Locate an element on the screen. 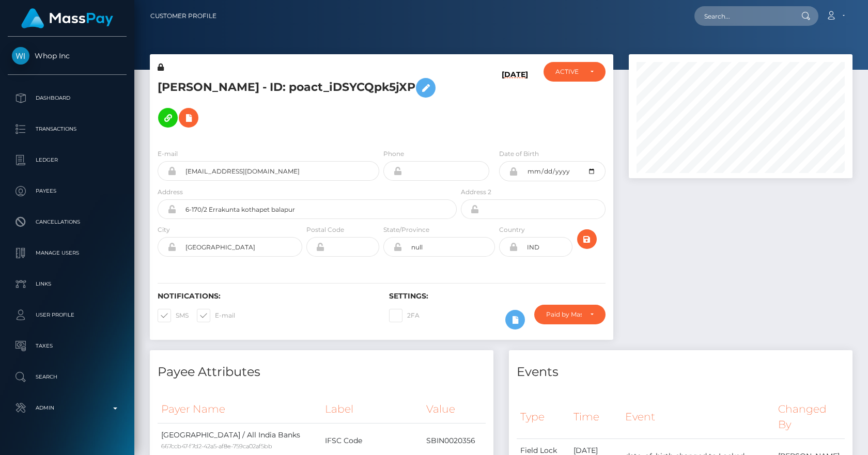 The height and width of the screenshot is (455, 868). span: Whop Inc is located at coordinates (67, 56).